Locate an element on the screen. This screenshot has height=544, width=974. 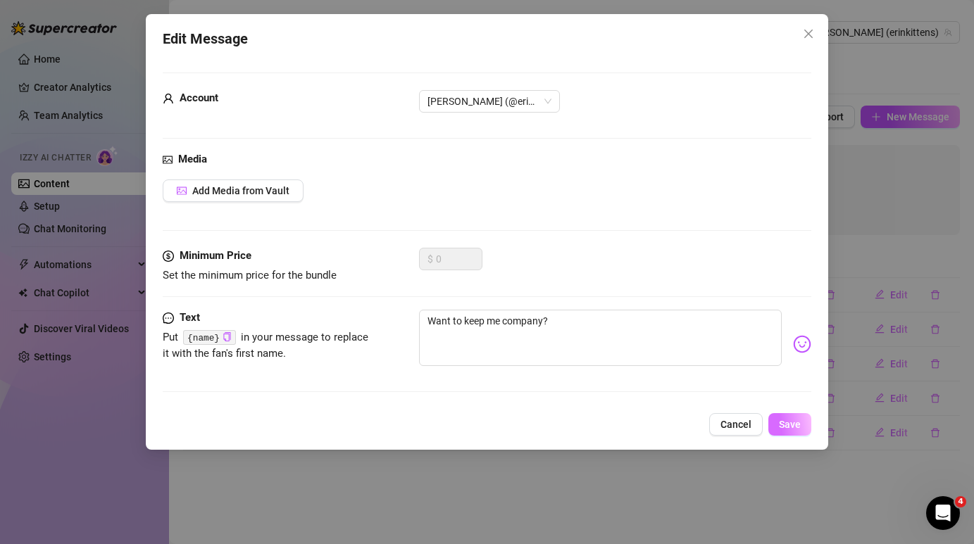
img: svg%3e is located at coordinates (802, 344).